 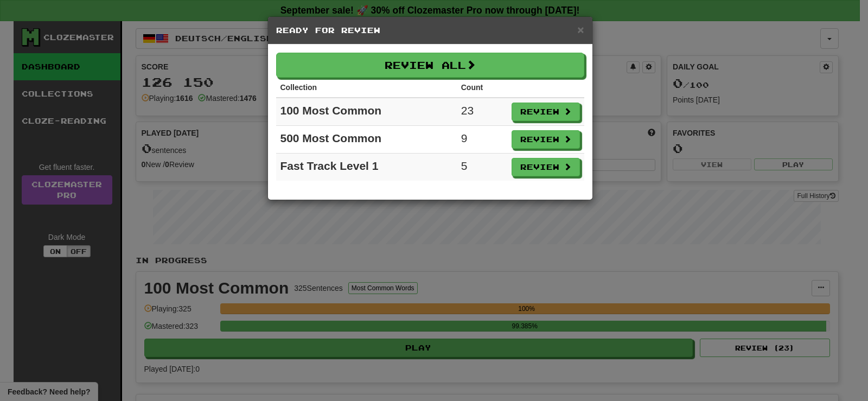 What do you see at coordinates (482, 139) in the screenshot?
I see `td: 9` at bounding box center [482, 139].